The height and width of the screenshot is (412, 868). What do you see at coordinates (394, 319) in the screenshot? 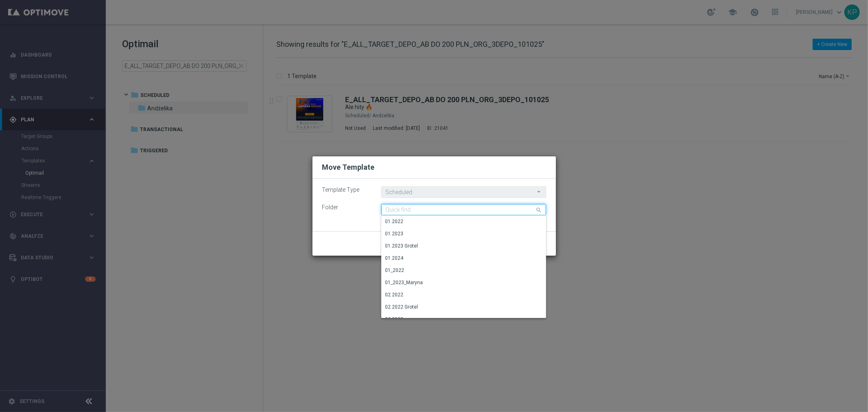
I see `div: 02.2023` at bounding box center [394, 319].